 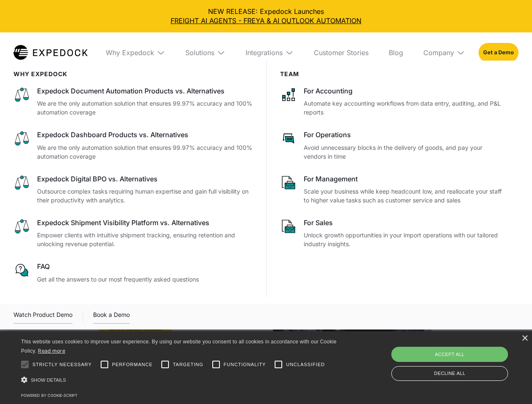 What do you see at coordinates (43, 316) in the screenshot?
I see `a: open lightbox` at bounding box center [43, 316].